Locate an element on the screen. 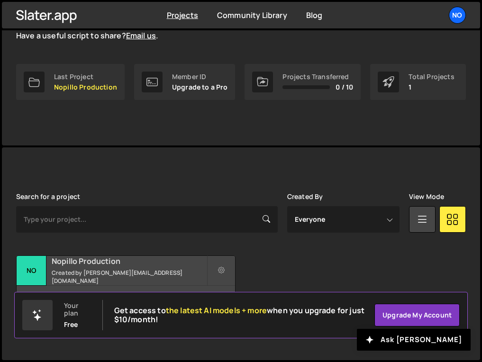 The width and height of the screenshot is (482, 362). div: Last Project is located at coordinates (85, 77).